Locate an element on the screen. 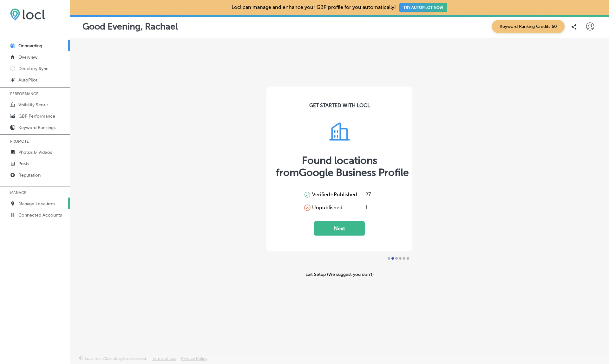 Image resolution: width=609 pixels, height=364 pixels. p: Directory Sync is located at coordinates (33, 69).